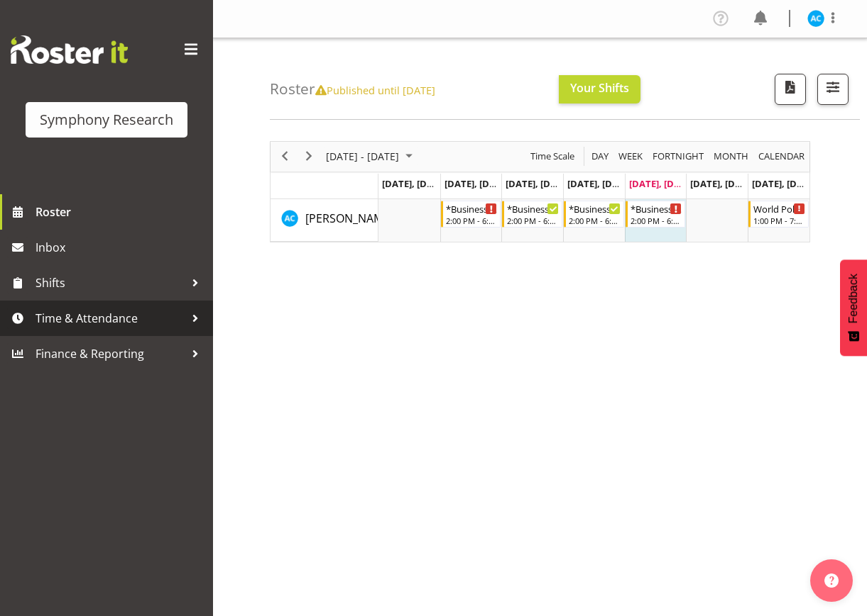 The image size is (867, 616). I want to click on button: Timeline Day, so click(600, 156).